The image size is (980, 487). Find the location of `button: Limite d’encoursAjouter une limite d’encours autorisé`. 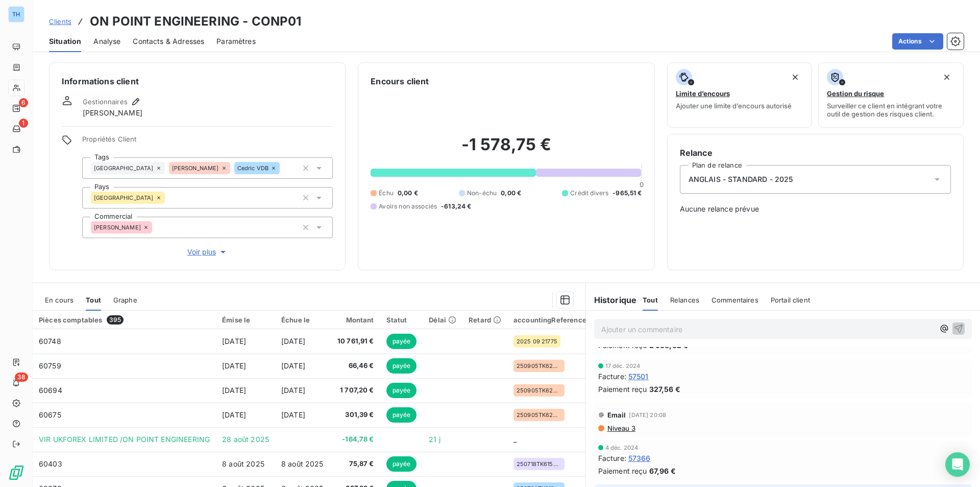

button: Limite d’encoursAjouter une limite d’encours autorisé is located at coordinates (740, 95).